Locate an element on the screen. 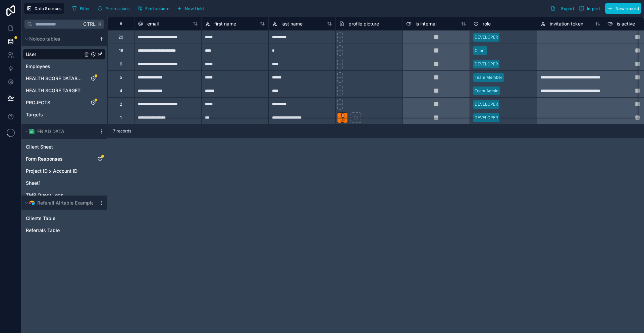  span: Import is located at coordinates (593, 8).